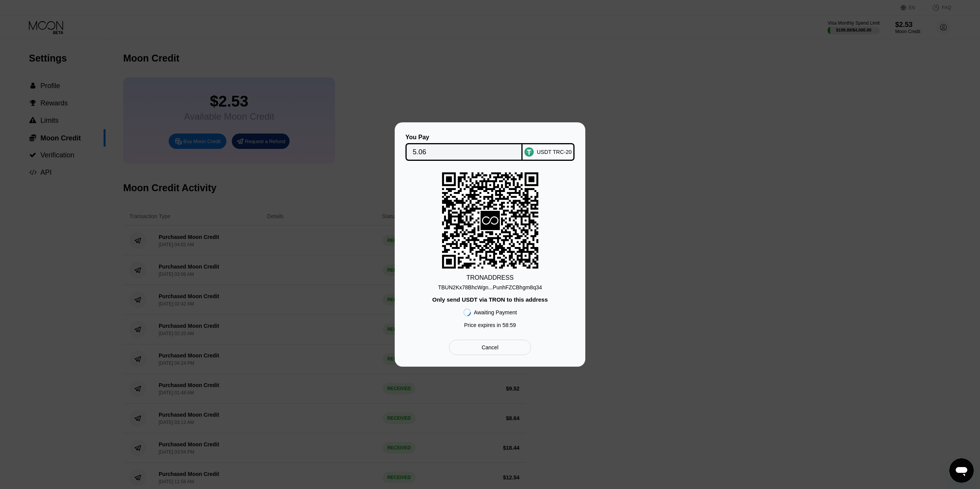  I want to click on div: You PayUSDT TRC-20, so click(490, 147).